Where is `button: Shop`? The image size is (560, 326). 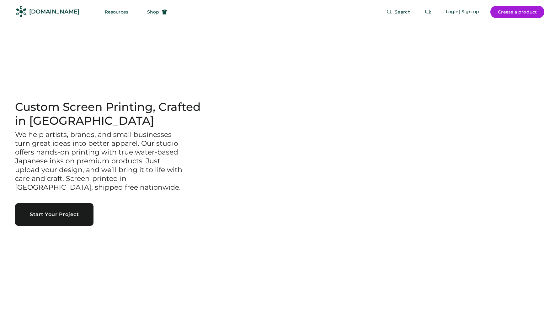 button: Shop is located at coordinates (157, 12).